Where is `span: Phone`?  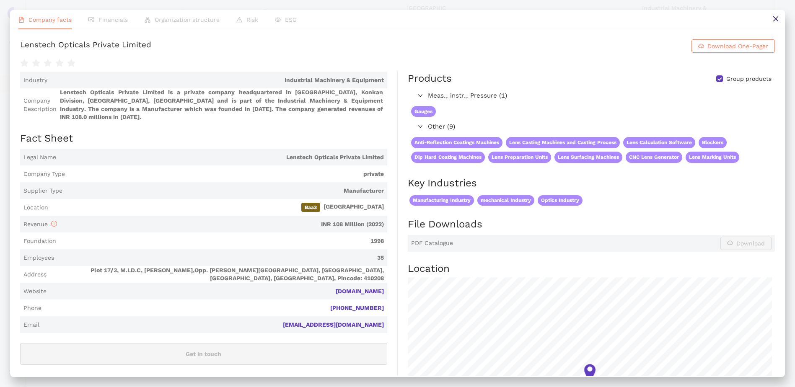
span: Phone is located at coordinates (32, 309).